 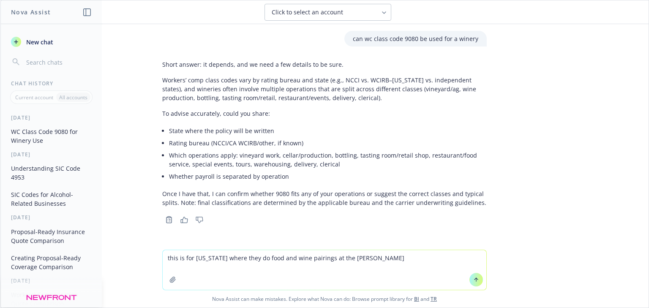 I want to click on p: Short answer: it depends, and we need a few details to be sure., so click(x=325, y=64).